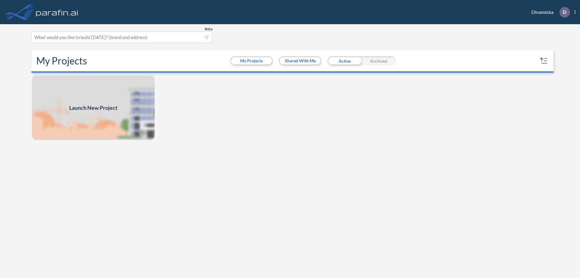 This screenshot has width=580, height=278. I want to click on img: add, so click(93, 108).